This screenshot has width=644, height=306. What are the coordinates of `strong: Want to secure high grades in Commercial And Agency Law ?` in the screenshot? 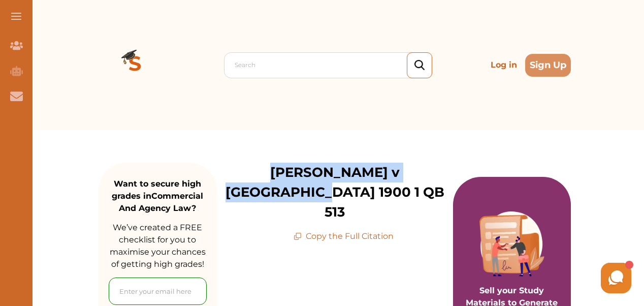 It's located at (158, 196).